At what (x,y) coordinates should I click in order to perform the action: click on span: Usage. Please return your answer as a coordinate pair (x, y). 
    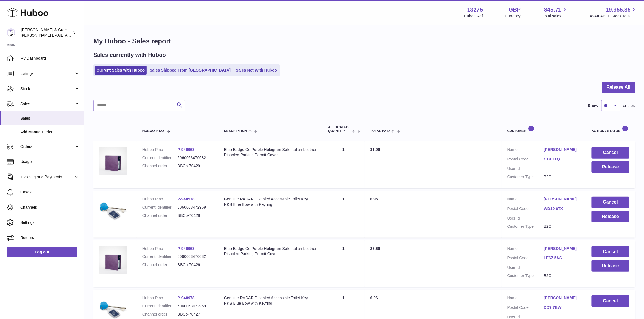
    Looking at the image, I should click on (50, 161).